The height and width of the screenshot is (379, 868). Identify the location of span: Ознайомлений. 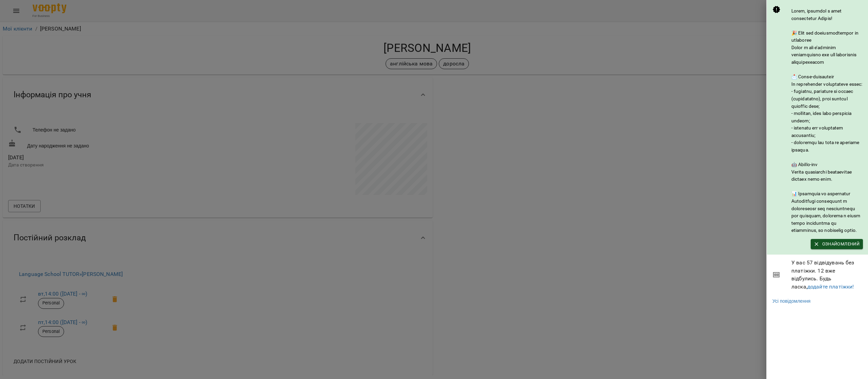
(837, 244).